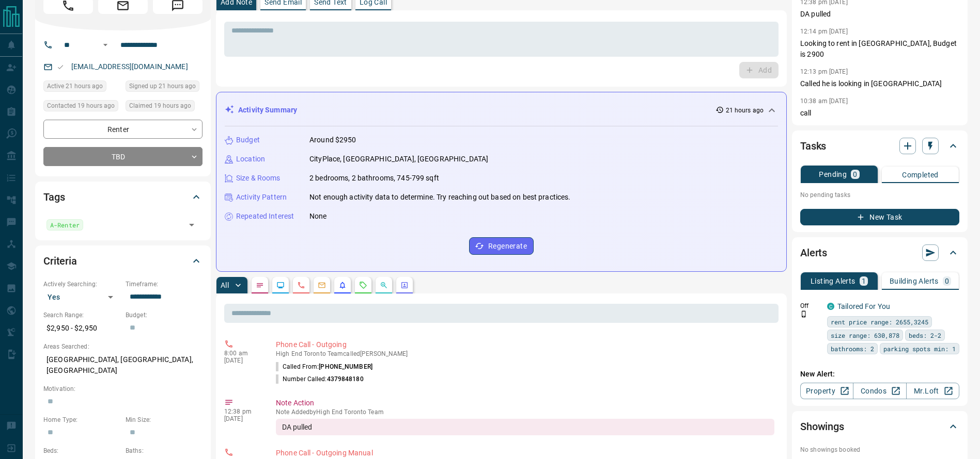 Image resolution: width=980 pixels, height=459 pixels. Describe the element at coordinates (164, 451) in the screenshot. I see `p: Baths:` at that location.